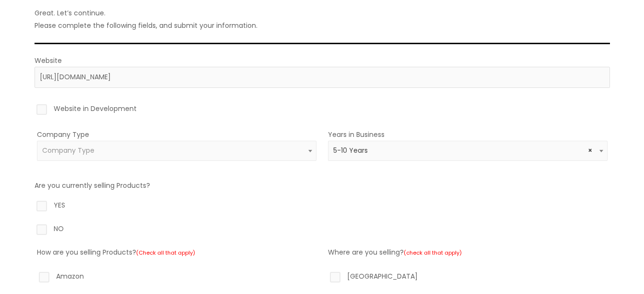  What do you see at coordinates (590, 150) in the screenshot?
I see `span: Remove all items` at bounding box center [590, 150].